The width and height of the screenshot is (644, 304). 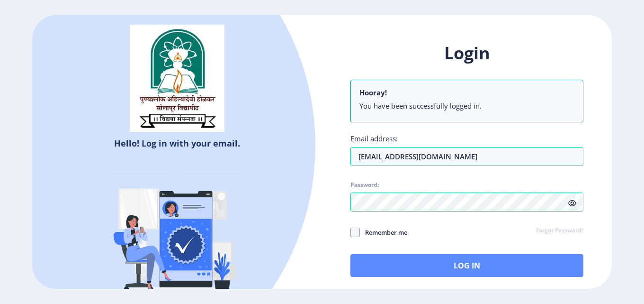 What do you see at coordinates (365, 185) in the screenshot?
I see `label: Password:` at bounding box center [365, 185].